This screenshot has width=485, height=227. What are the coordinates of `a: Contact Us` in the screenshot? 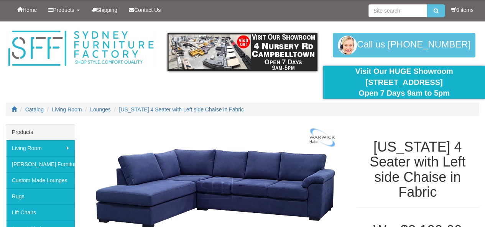 It's located at (144, 10).